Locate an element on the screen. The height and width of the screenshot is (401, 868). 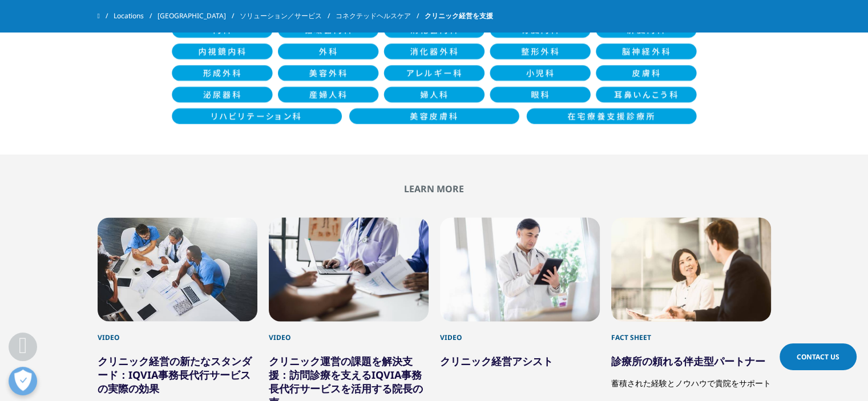
a: 診療所の頼れる伴走型パートナー is located at coordinates (688, 361).